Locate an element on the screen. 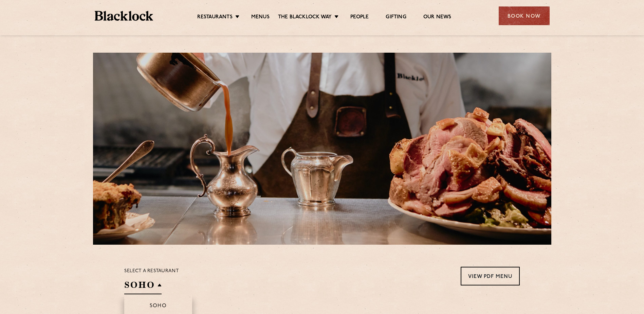 The height and width of the screenshot is (314, 644). a: The Blacklock Way is located at coordinates (305, 18).